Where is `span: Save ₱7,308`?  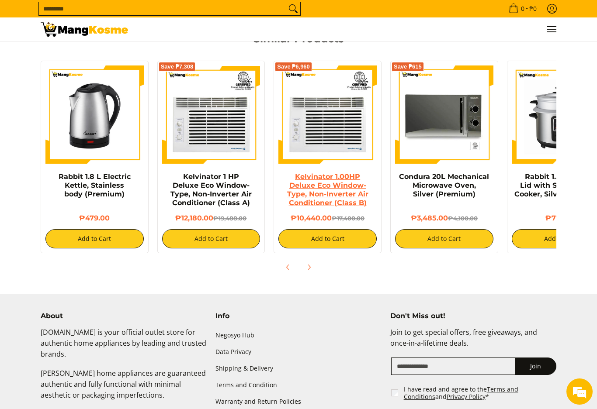 span: Save ₱7,308 is located at coordinates (177, 67).